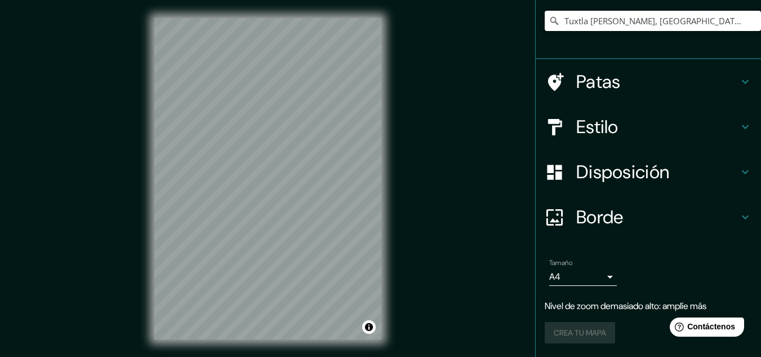 Image resolution: width=761 pixels, height=357 pixels. What do you see at coordinates (622, 172) in the screenshot?
I see `font: Disposición` at bounding box center [622, 172].